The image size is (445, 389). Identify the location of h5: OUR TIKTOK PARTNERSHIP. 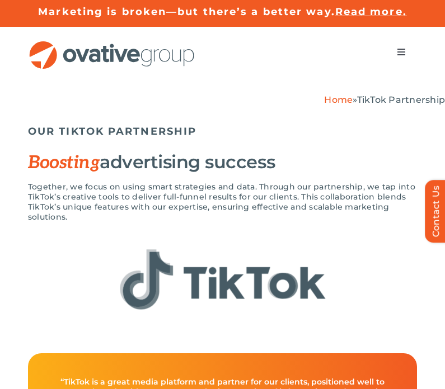
(222, 132).